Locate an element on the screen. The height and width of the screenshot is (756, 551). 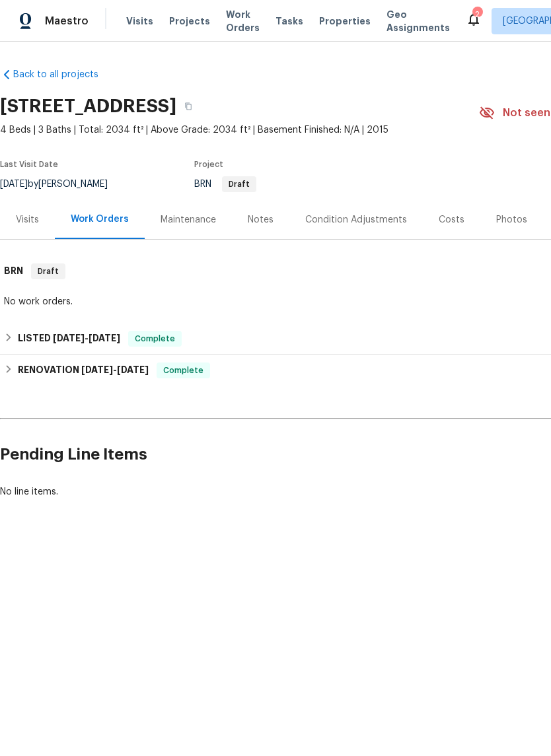
span: Project is located at coordinates (209, 165).